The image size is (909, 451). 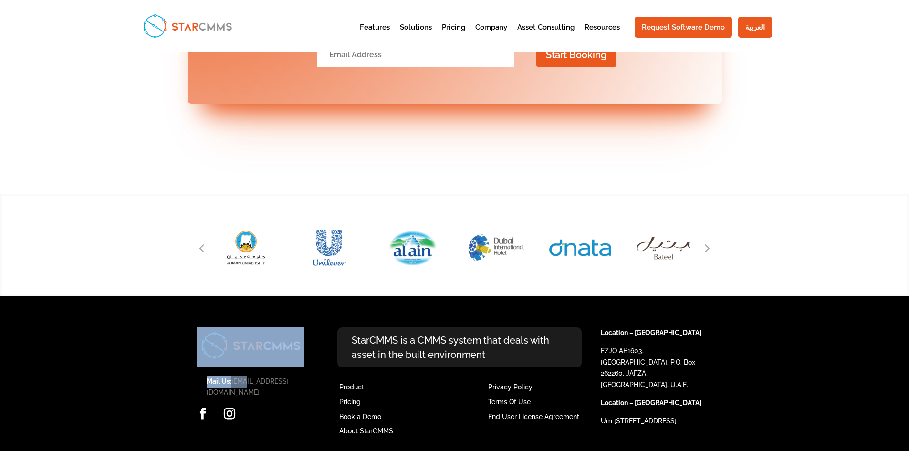 I want to click on img: StarCMMS, so click(x=188, y=26).